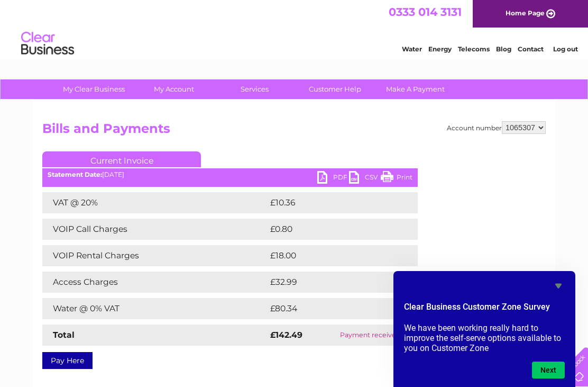  I want to click on td: £18.00, so click(332, 255).